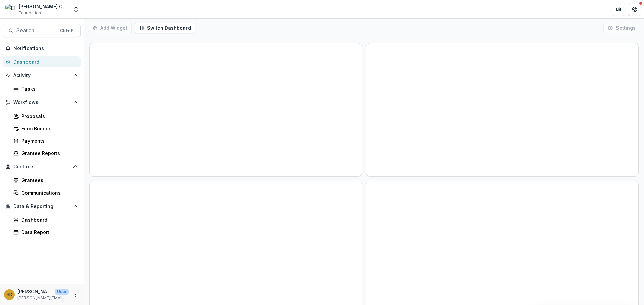  Describe the element at coordinates (42, 48) in the screenshot. I see `button: Notifications` at that location.